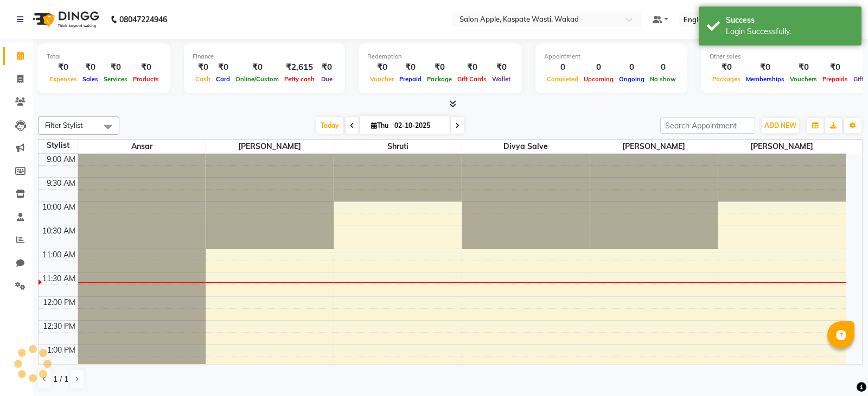  I want to click on span: Today, so click(330, 125).